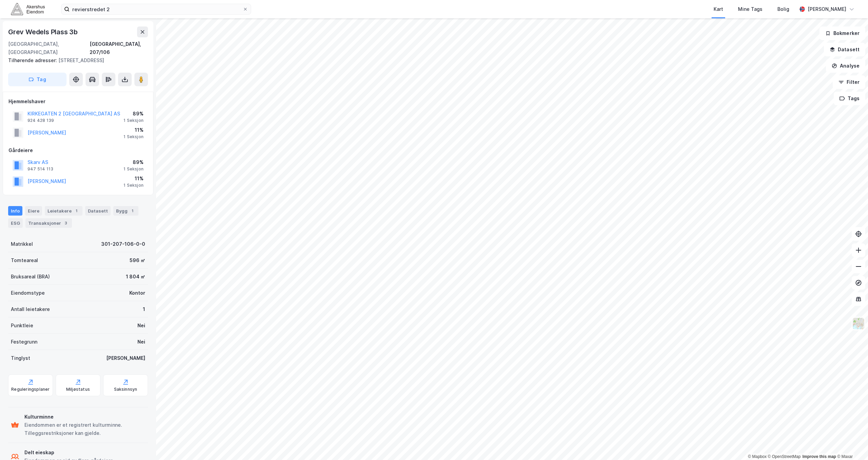 This screenshot has width=868, height=460. I want to click on div: Leietakere, so click(63, 211).